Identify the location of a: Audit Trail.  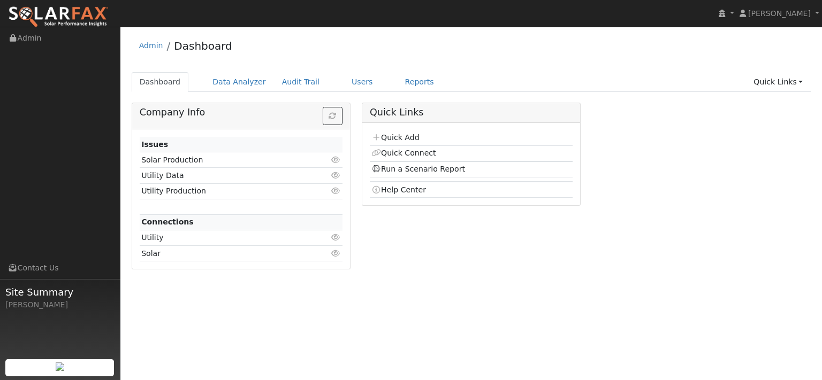
(301, 82).